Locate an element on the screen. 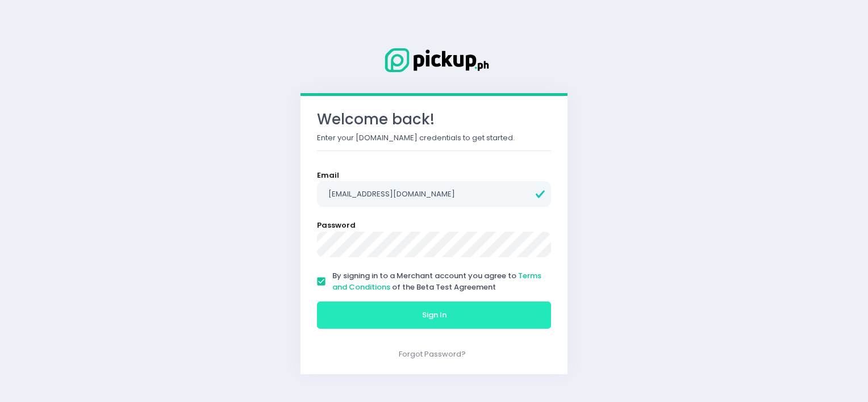 The width and height of the screenshot is (868, 402). span: By signing in to a Merchant account you agree to of the Beta Test Agreement is located at coordinates (437, 281).